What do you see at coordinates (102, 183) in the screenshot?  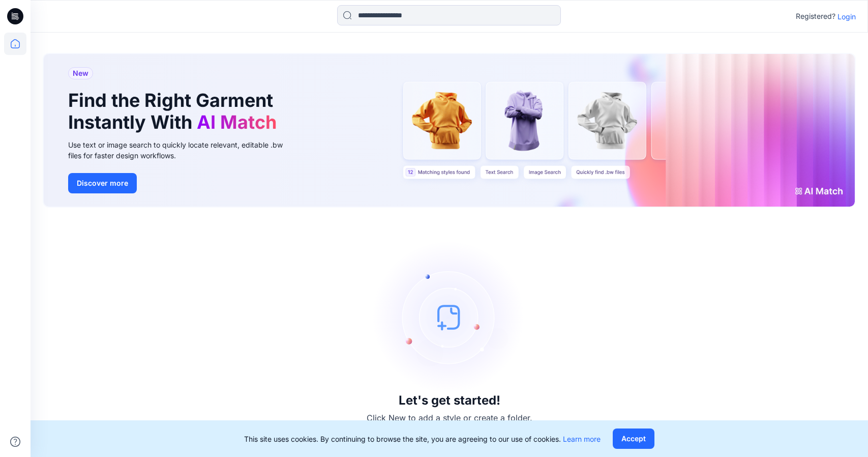 I see `button: Discover more` at bounding box center [102, 183].